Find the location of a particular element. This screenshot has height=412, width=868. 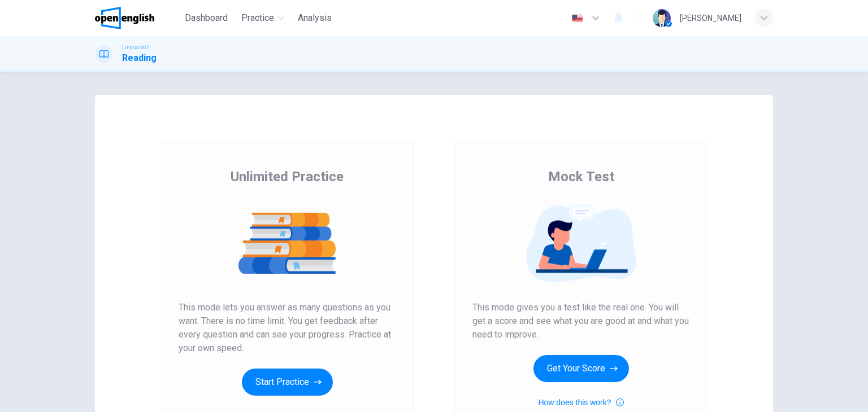

button: Start Practice is located at coordinates (287, 383).